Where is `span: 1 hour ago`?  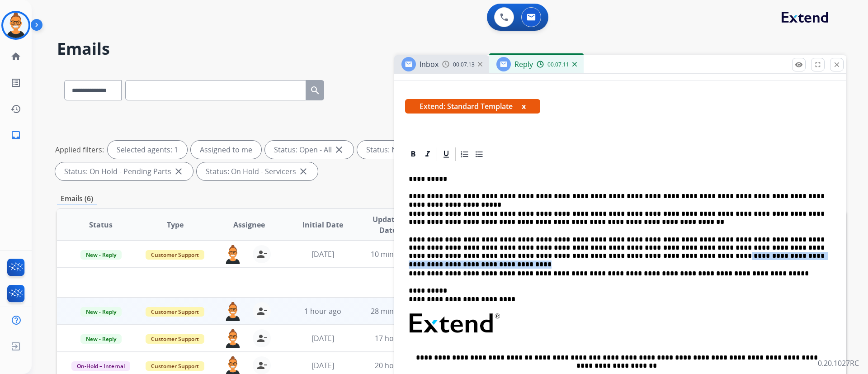
span: 1 hour ago is located at coordinates (323, 311).